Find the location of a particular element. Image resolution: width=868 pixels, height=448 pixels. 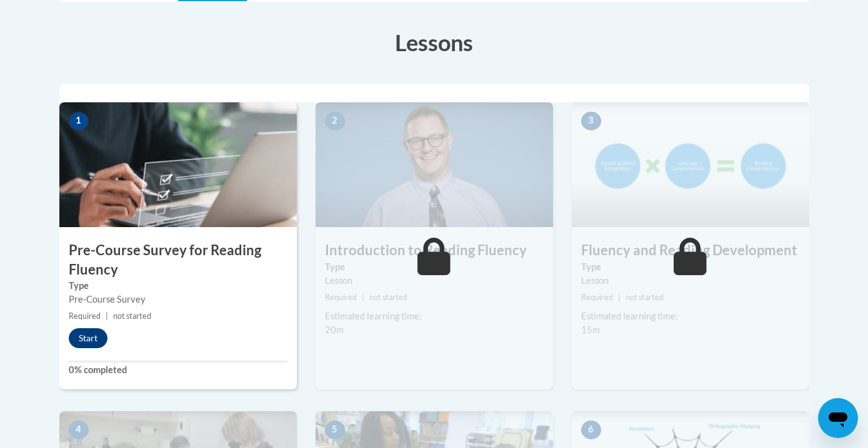

span: 15m is located at coordinates (591, 330).